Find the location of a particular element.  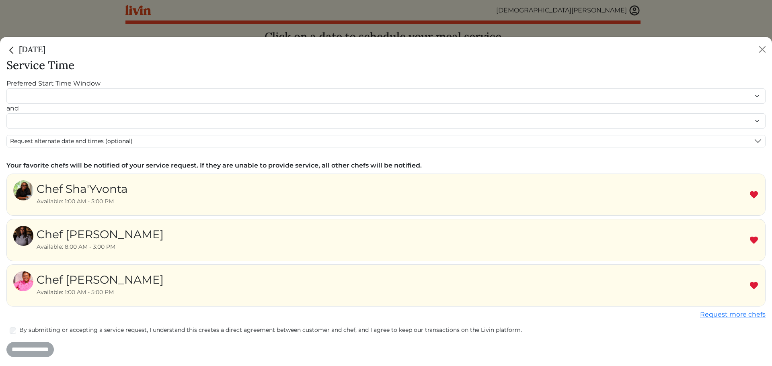

span: Request alternate date and times (optional) is located at coordinates (71, 141).